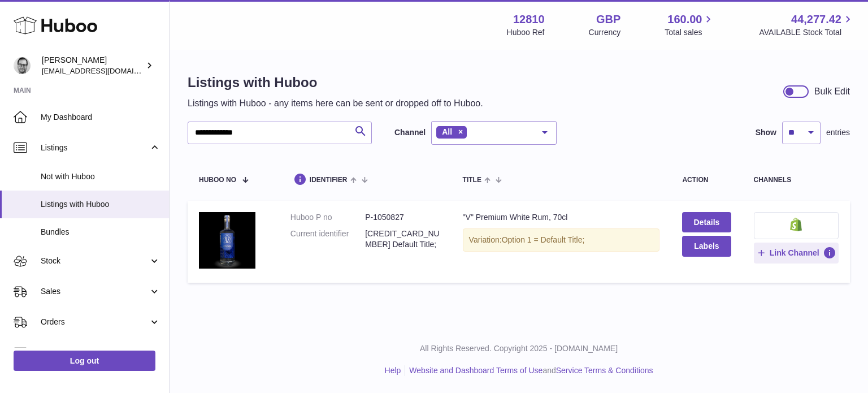 Image resolution: width=868 pixels, height=393 pixels. What do you see at coordinates (706, 180) in the screenshot?
I see `div: action` at bounding box center [706, 180].